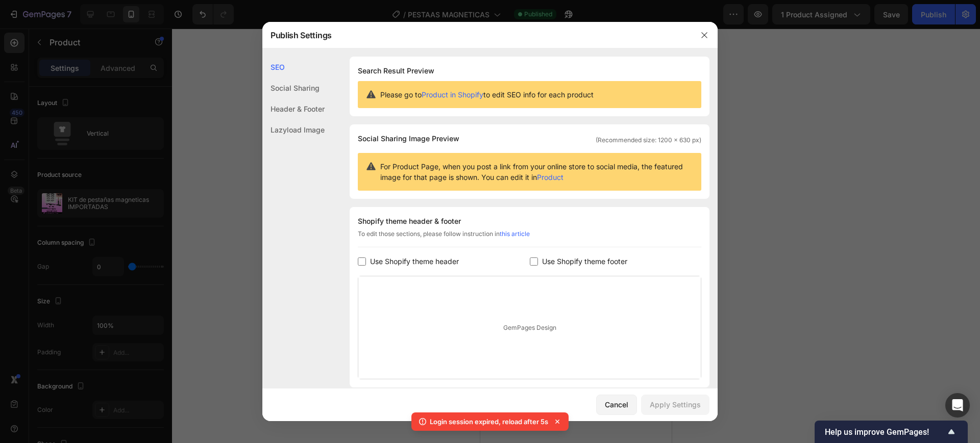  I want to click on div: Open Intercom Messenger, so click(957, 406).